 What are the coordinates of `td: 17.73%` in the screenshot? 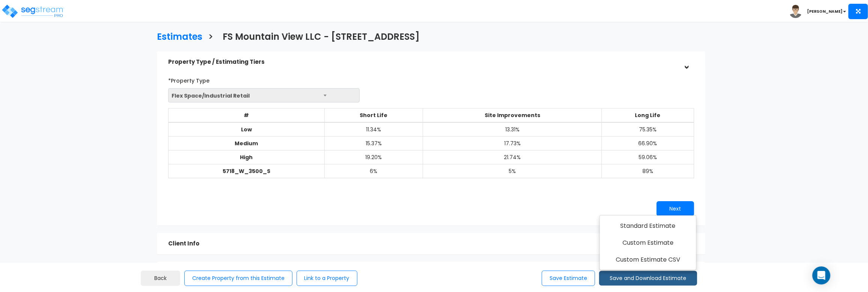 It's located at (513, 143).